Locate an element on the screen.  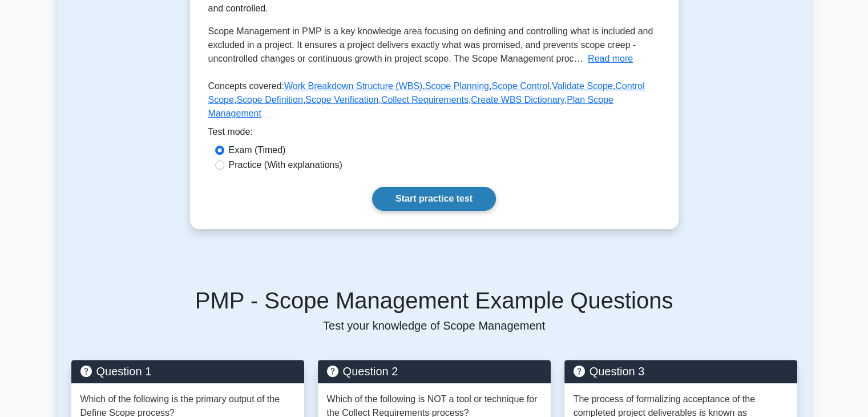
button: Read more is located at coordinates (610, 59).